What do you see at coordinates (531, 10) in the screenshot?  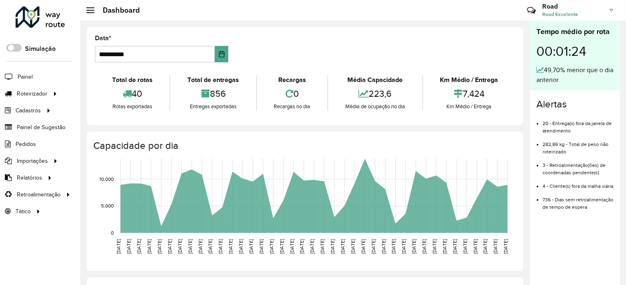 I see `a: Contato Rápido` at bounding box center [531, 10].